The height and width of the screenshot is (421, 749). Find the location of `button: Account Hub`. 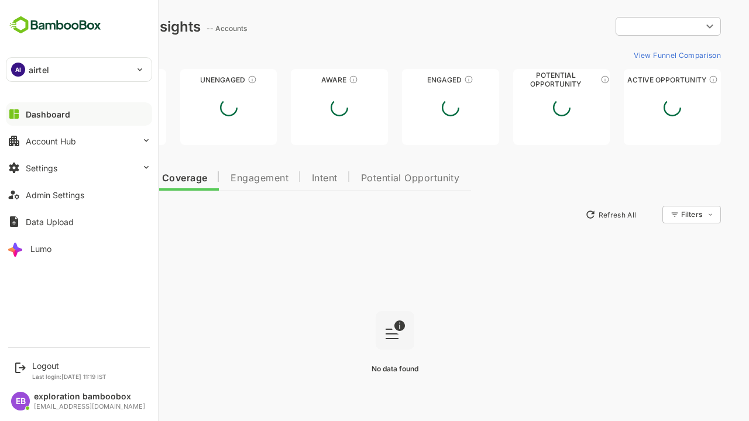

button: Account Hub is located at coordinates (79, 141).